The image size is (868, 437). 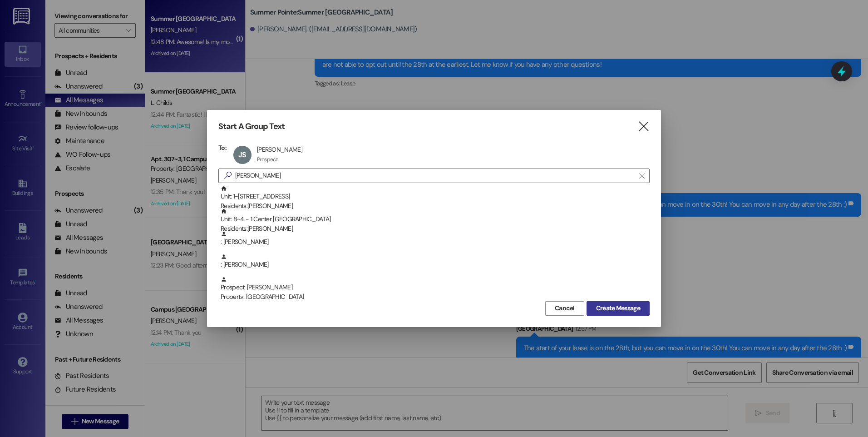 I want to click on div: Prospect, so click(x=268, y=159).